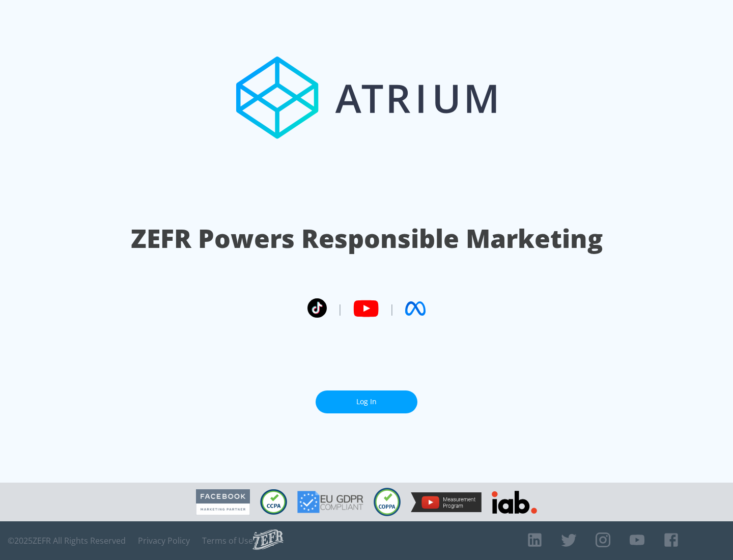  I want to click on img: YouTube Measurement Program, so click(446, 503).